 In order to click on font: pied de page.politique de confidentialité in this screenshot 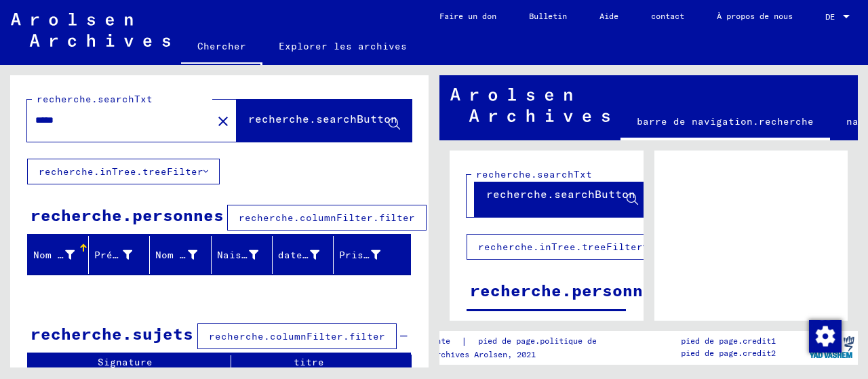, I will do `click(576, 340)`.